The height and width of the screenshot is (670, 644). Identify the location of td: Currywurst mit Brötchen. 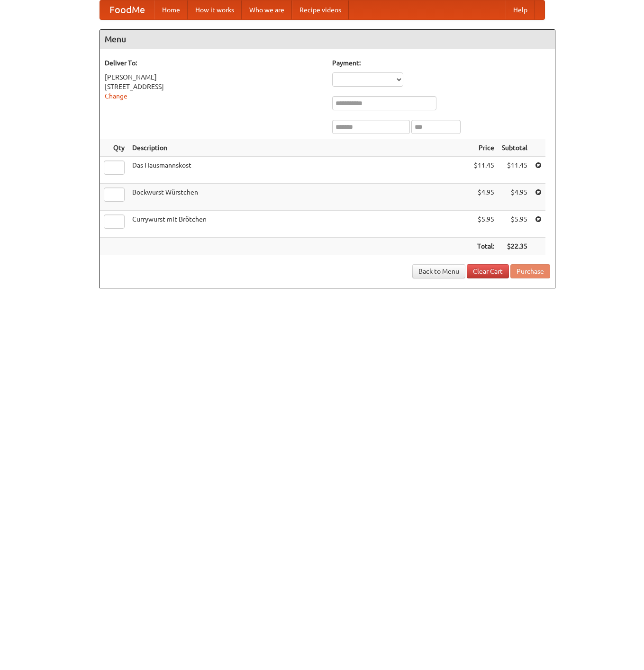
(299, 224).